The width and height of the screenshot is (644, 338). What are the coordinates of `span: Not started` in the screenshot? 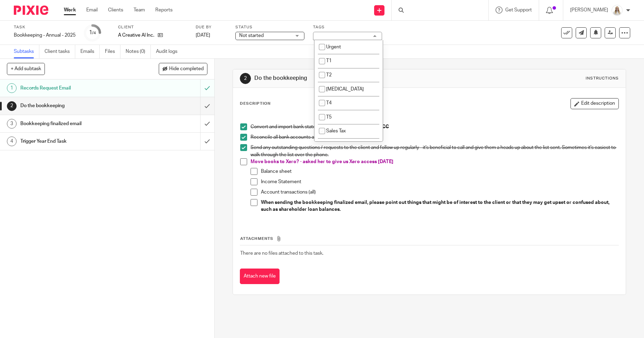 It's located at (251, 35).